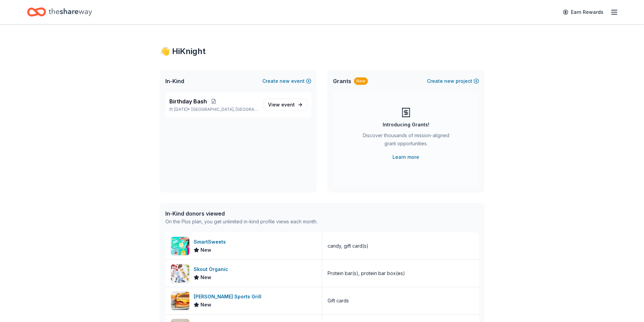  I want to click on span: event, so click(288, 104).